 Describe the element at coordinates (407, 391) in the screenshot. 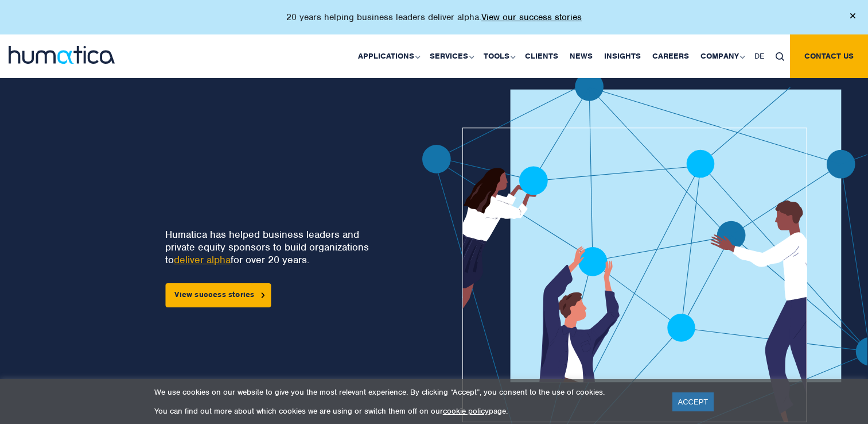

I see `p: We use cookies on our website to give you the most relevant experience. By clicking “Accept”, you...` at that location.